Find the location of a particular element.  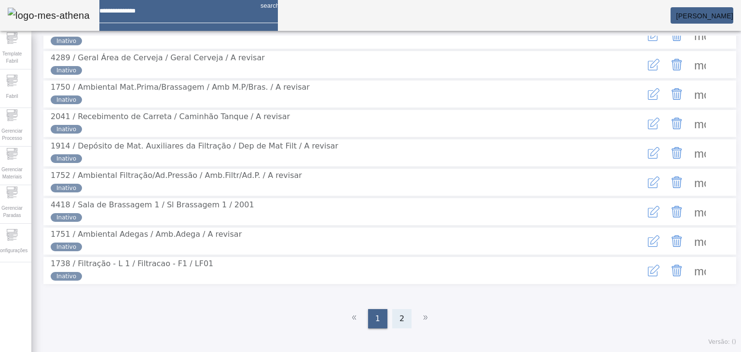

span: 2 is located at coordinates (402, 319).